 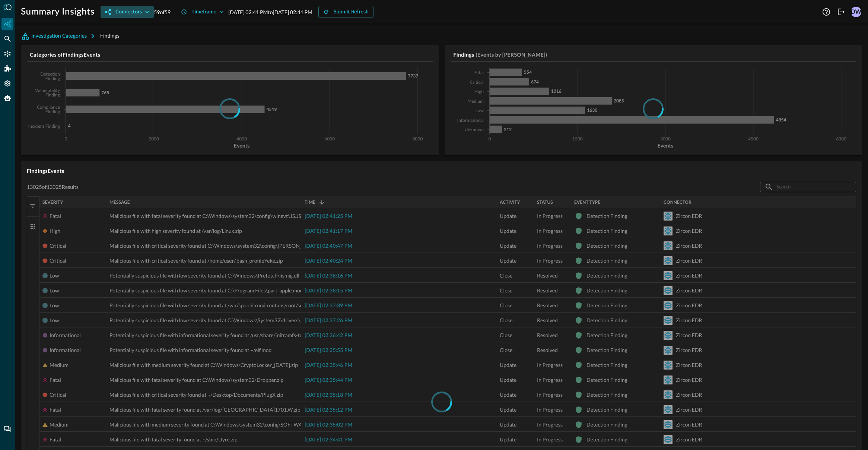 What do you see at coordinates (7, 39) in the screenshot?
I see `div: Federated Search` at bounding box center [7, 39].